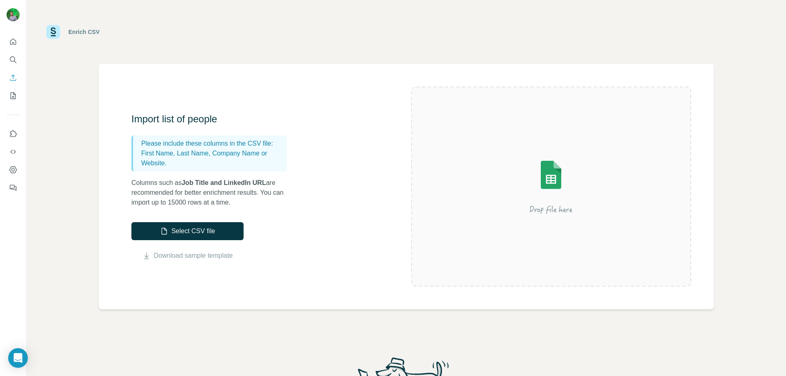 Image resolution: width=786 pixels, height=376 pixels. What do you see at coordinates (187, 256) in the screenshot?
I see `button: Download sample template` at bounding box center [187, 256].